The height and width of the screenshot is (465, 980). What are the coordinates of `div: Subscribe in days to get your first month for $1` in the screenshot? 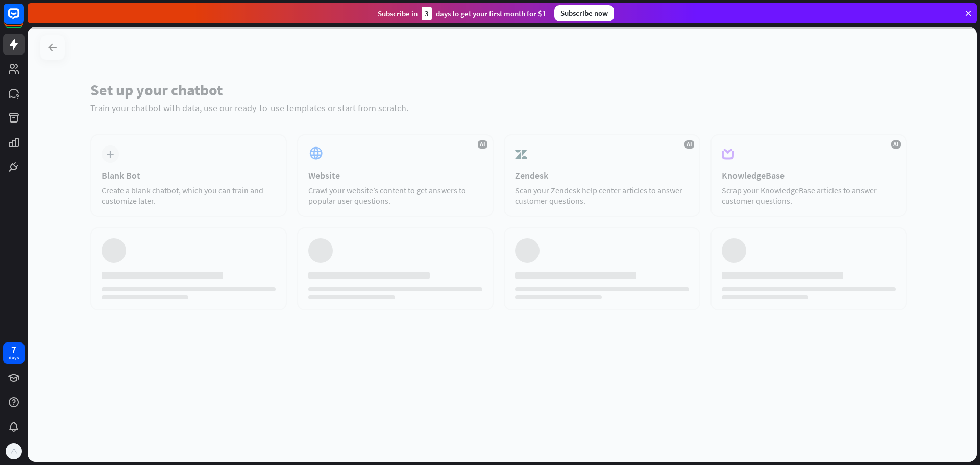 It's located at (462, 13).